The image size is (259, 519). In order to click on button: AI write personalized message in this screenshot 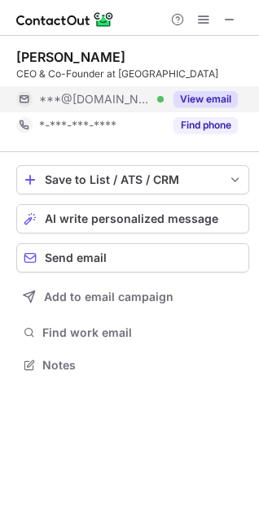, I will do `click(133, 219)`.